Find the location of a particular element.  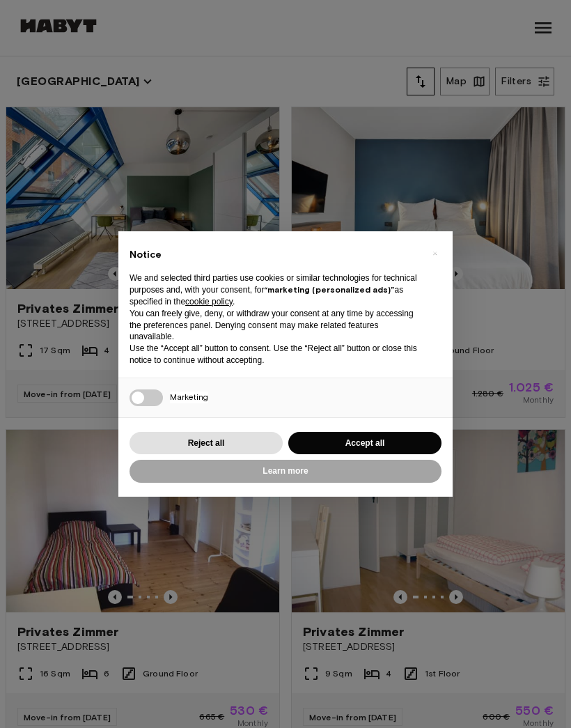

button: Close this notice is located at coordinates (434, 253).